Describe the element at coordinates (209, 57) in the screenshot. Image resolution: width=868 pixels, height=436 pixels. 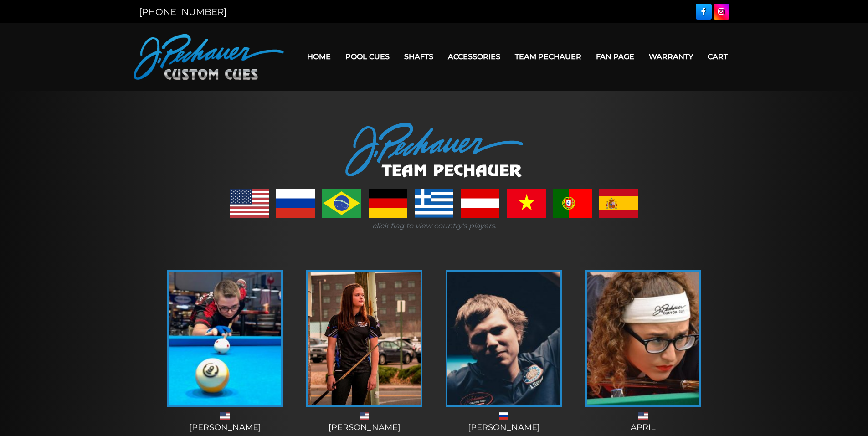
I see `img: Pechauer Custom Cues` at that location.